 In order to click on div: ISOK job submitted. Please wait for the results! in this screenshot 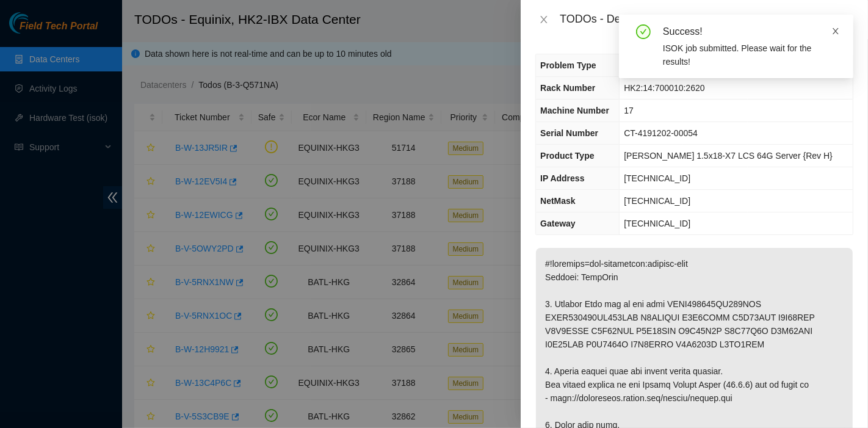, I will do `click(750, 55)`.